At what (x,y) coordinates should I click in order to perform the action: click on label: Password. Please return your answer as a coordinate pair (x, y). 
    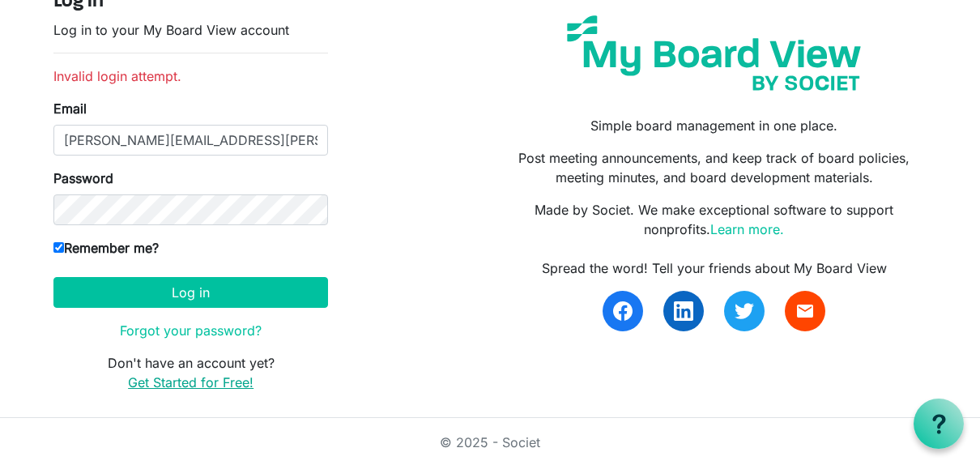
    Looking at the image, I should click on (84, 179).